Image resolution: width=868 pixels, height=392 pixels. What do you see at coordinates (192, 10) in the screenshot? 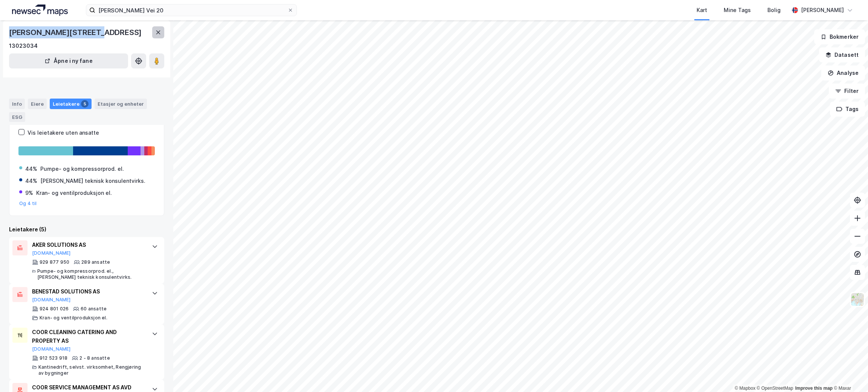
I see `input: Søk på adresse, matrikkel, gårdeiere, leietakere eller personer` at bounding box center [192, 10].